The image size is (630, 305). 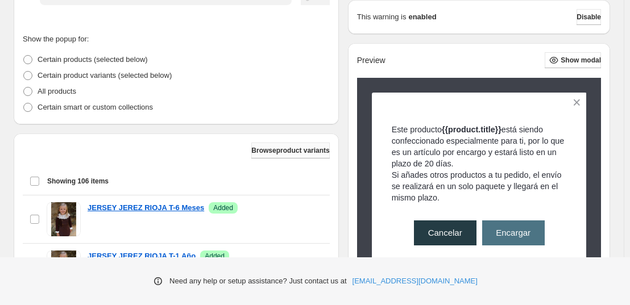 What do you see at coordinates (589, 17) in the screenshot?
I see `span: Disable` at bounding box center [589, 17].